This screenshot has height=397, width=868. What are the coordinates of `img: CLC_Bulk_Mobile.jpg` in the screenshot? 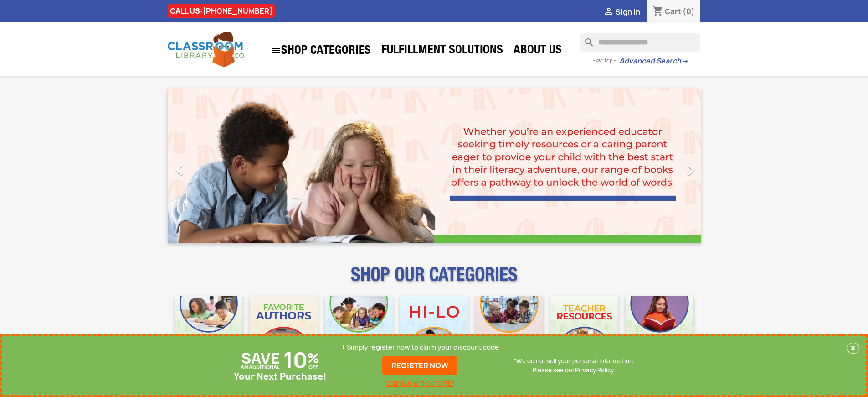 It's located at (208, 329).